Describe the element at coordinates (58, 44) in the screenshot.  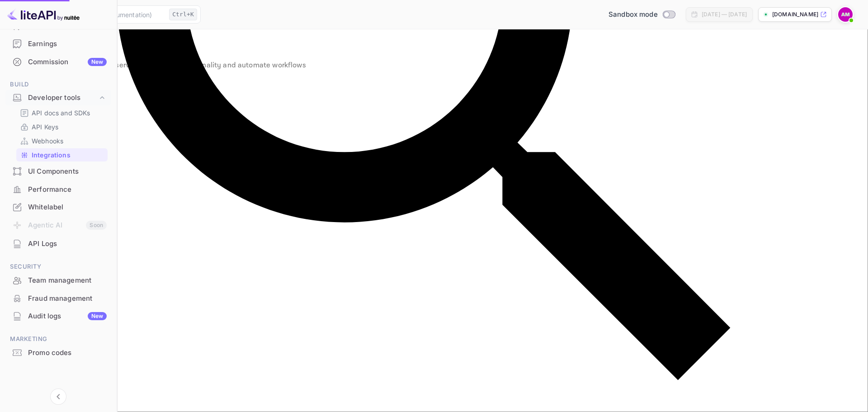
I see `a: Earnings` at that location.